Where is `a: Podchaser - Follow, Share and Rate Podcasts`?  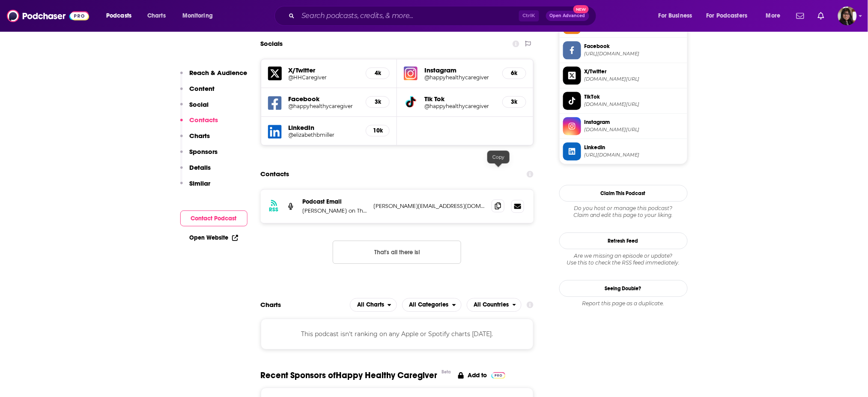
a: Podchaser - Follow, Share and Rate Podcasts is located at coordinates (48, 16).